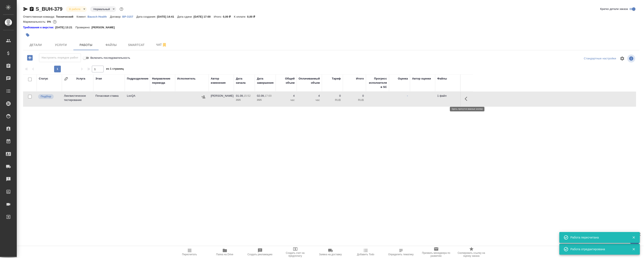 The image size is (644, 258). What do you see at coordinates (261, 95) in the screenshot?
I see `p: 02.09,` at bounding box center [261, 95].